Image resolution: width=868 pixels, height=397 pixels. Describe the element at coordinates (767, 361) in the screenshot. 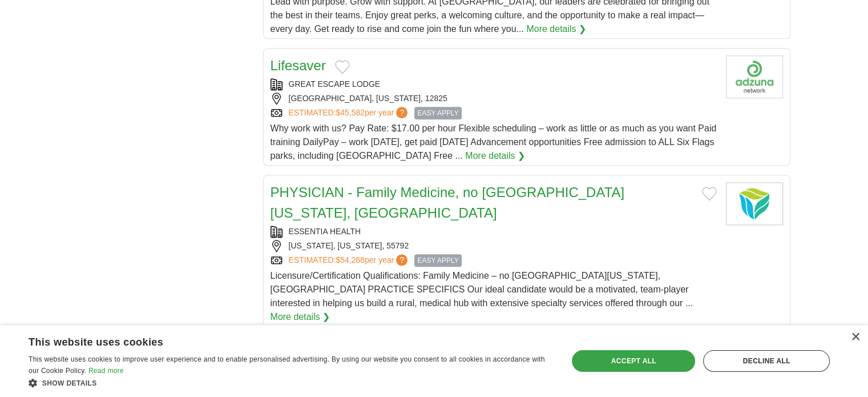

I see `div: Decline all` at that location.